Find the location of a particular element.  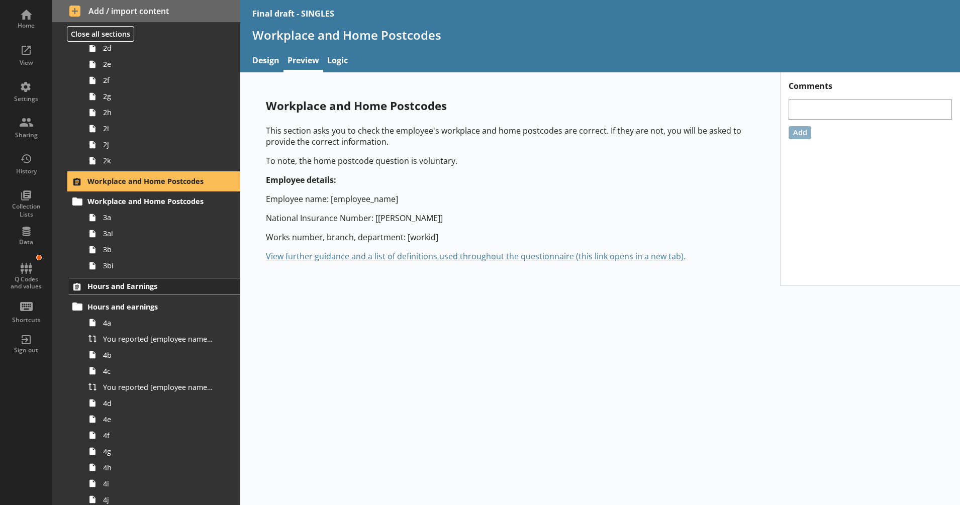

a: View further guidance and a list of definitions used throughout the questionnaire (this link open... is located at coordinates (475, 256).